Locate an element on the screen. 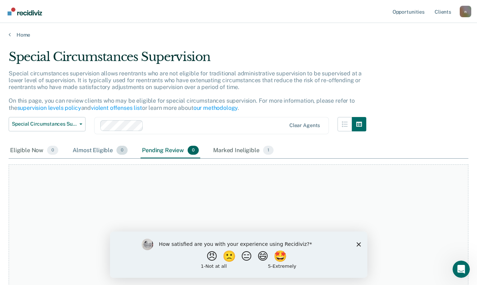 The height and width of the screenshot is (285, 477). div: Pending Review0 is located at coordinates (170, 151).